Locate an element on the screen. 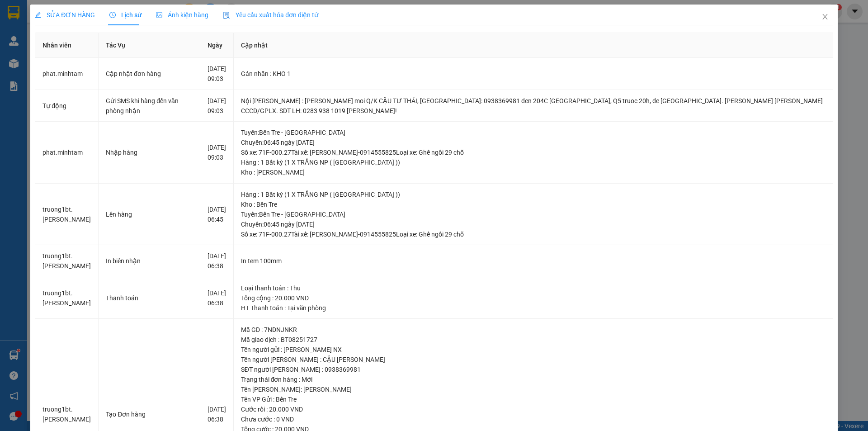 This screenshot has height=431, width=868. div: HT Thanh toán : Tại văn phòng is located at coordinates (533, 308).